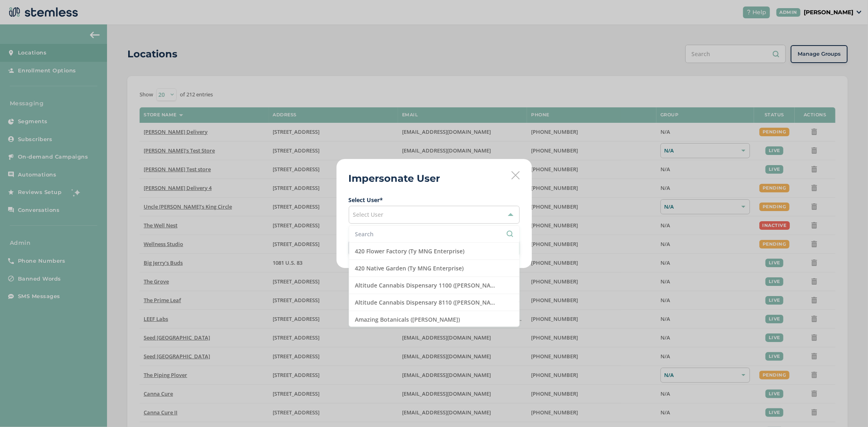 The width and height of the screenshot is (868, 427). Describe the element at coordinates (394, 178) in the screenshot. I see `h2: Impersonate User` at that location.